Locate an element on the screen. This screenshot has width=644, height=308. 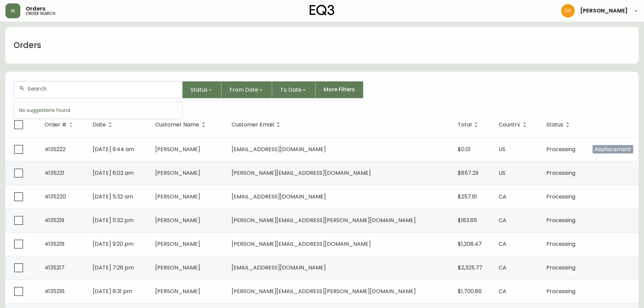
span: $257.61 is located at coordinates (467, 196).